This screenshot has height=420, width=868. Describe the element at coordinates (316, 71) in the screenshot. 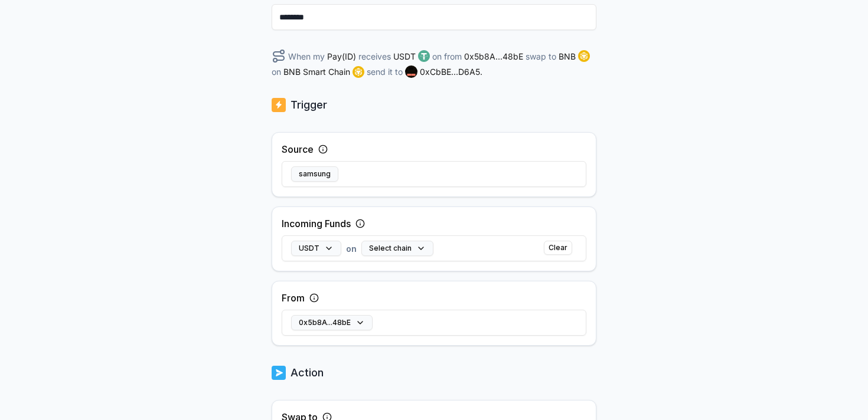

I see `span: BNB Smart Chain` at that location.